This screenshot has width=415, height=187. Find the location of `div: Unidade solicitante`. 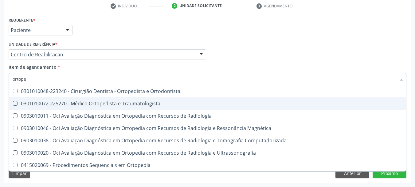

div: Unidade solicitante is located at coordinates (201, 6).